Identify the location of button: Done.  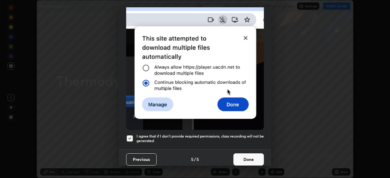
(249, 160).